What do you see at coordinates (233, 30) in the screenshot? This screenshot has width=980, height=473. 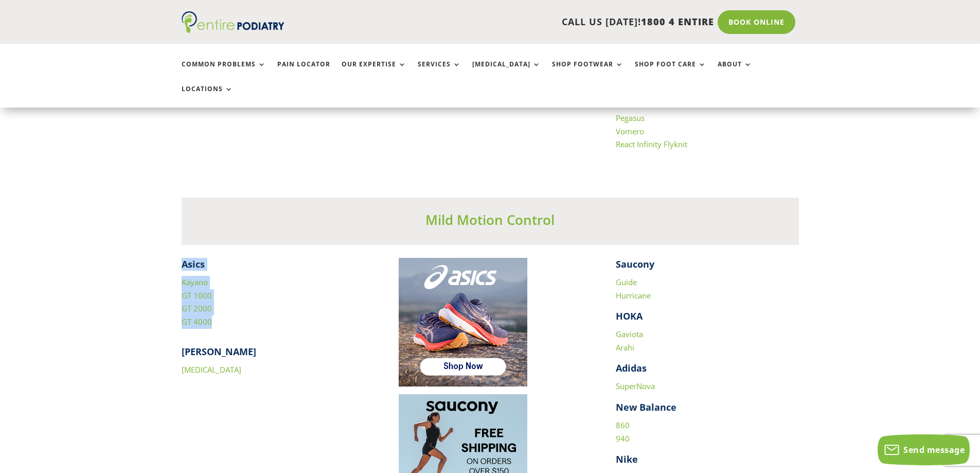 I see `a: Entire Podiatry` at bounding box center [233, 30].